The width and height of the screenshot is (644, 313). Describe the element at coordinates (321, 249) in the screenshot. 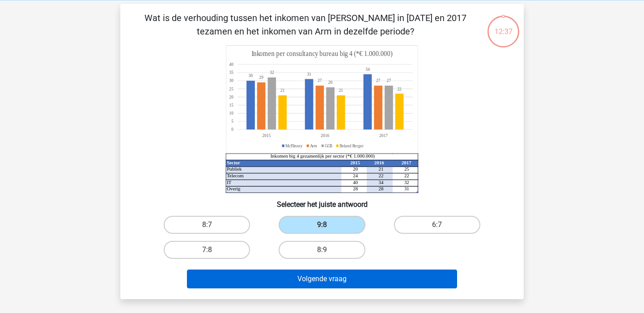

I see `label: 8:9` at that location.